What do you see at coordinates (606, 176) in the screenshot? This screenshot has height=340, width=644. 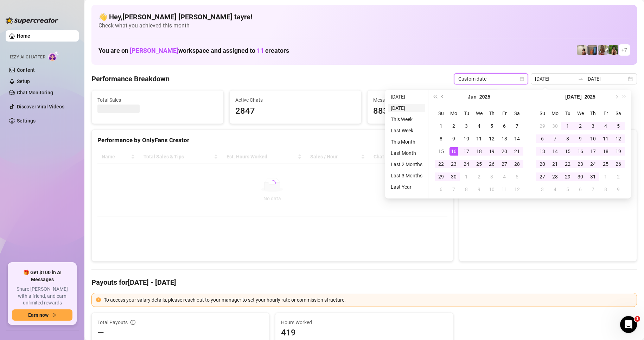 I see `td: 2025-08-01` at bounding box center [606, 176].